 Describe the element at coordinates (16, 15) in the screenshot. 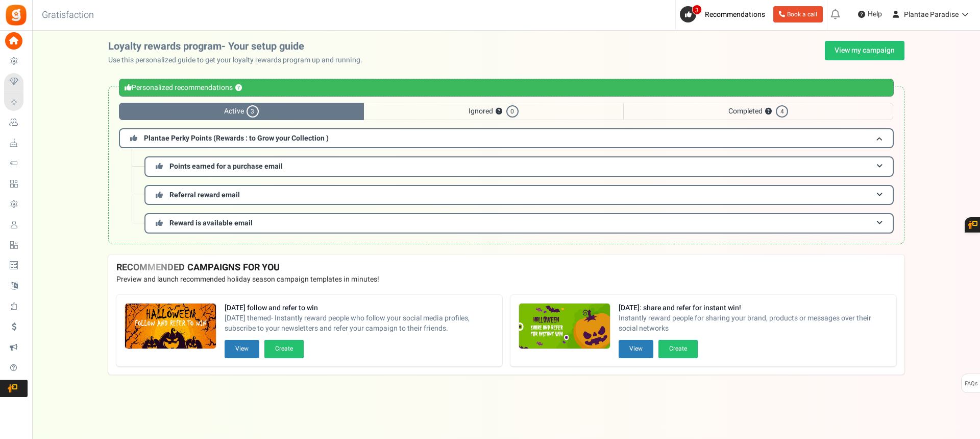

I see `img: Gratisfaction` at that location.